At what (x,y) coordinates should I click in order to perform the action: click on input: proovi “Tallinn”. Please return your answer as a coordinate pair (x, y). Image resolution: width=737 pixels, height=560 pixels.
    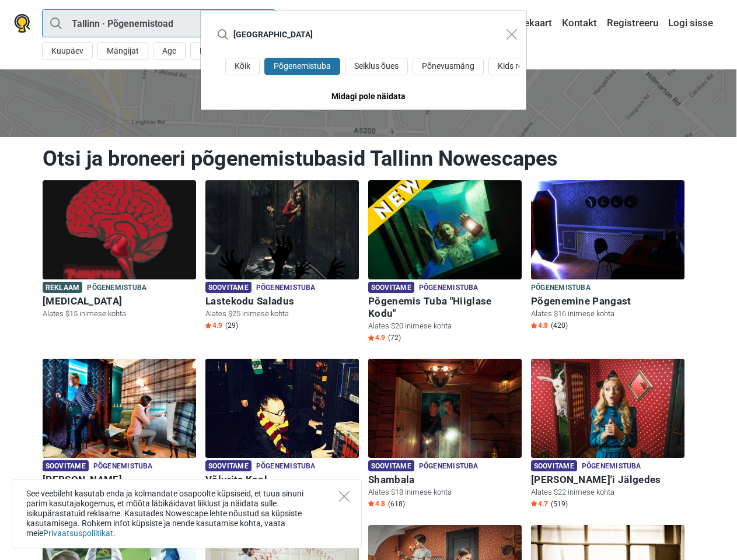
    Looking at the image, I should click on (352, 35).